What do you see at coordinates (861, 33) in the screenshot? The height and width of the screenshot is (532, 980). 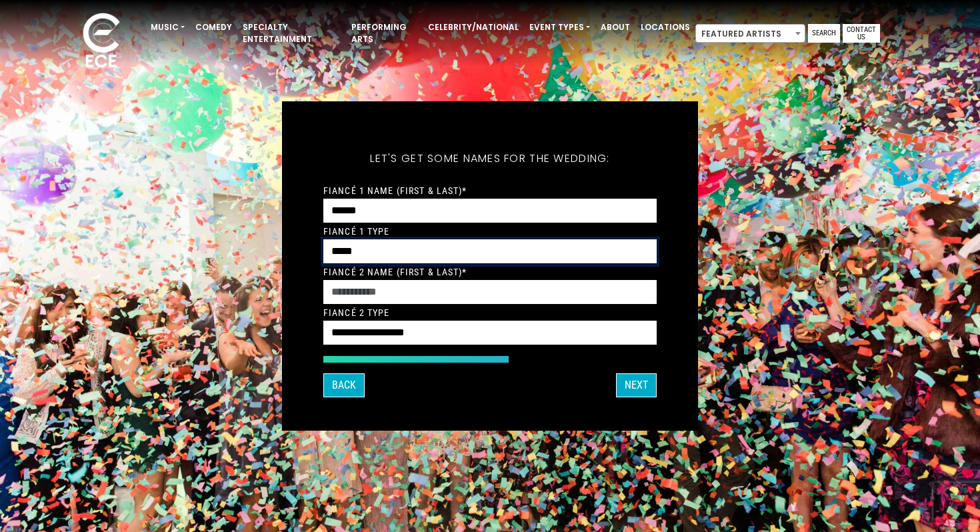 I see `a: Contact Us` at bounding box center [861, 33].